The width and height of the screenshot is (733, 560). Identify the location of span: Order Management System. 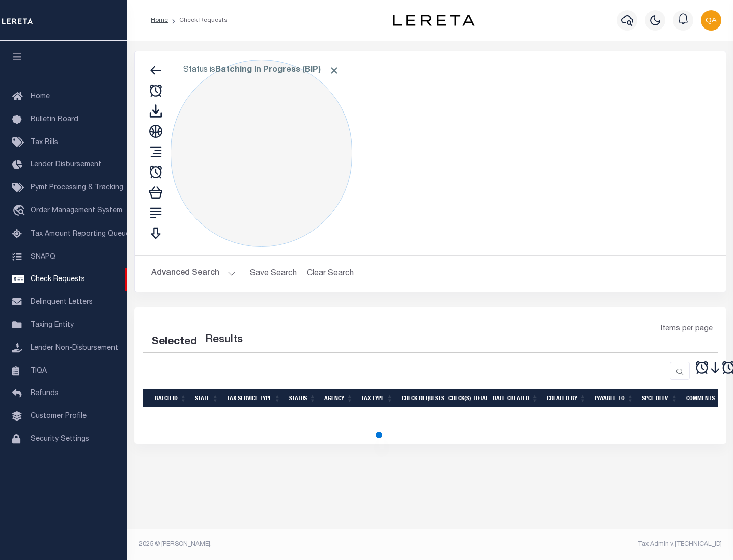
(76, 211).